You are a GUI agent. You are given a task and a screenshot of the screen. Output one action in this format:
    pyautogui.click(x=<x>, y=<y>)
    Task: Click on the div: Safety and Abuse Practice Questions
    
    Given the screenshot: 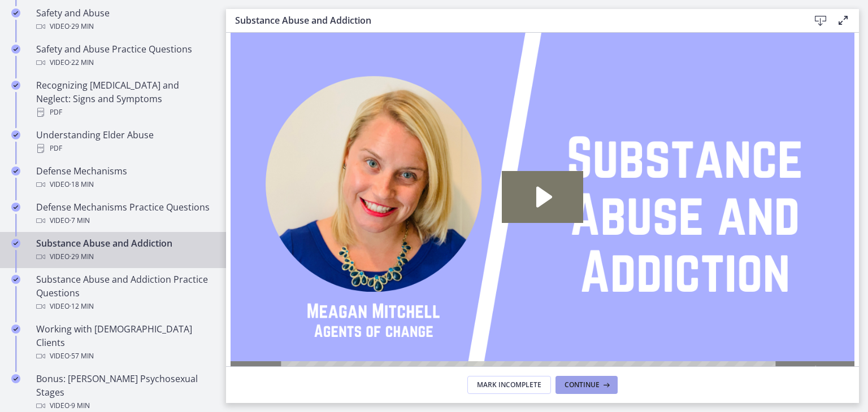 What is the action you would take?
    pyautogui.click(x=124, y=56)
    